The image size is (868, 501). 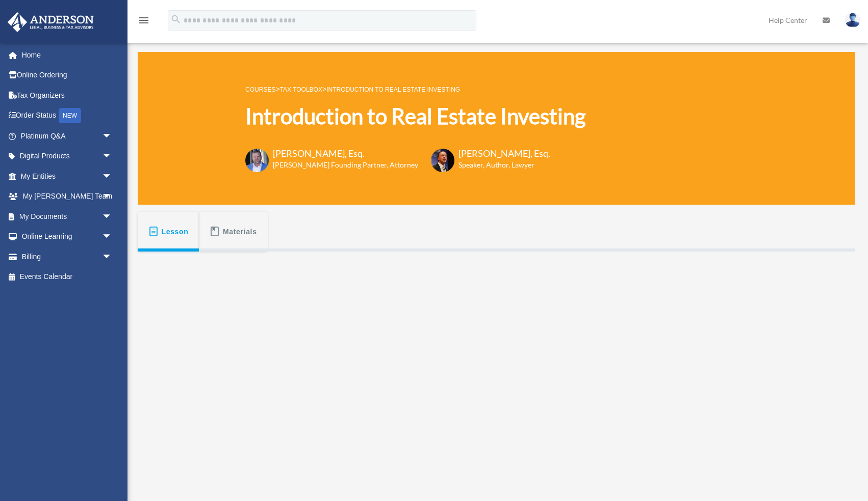 What do you see at coordinates (853, 20) in the screenshot?
I see `img: User Pic` at bounding box center [853, 20].